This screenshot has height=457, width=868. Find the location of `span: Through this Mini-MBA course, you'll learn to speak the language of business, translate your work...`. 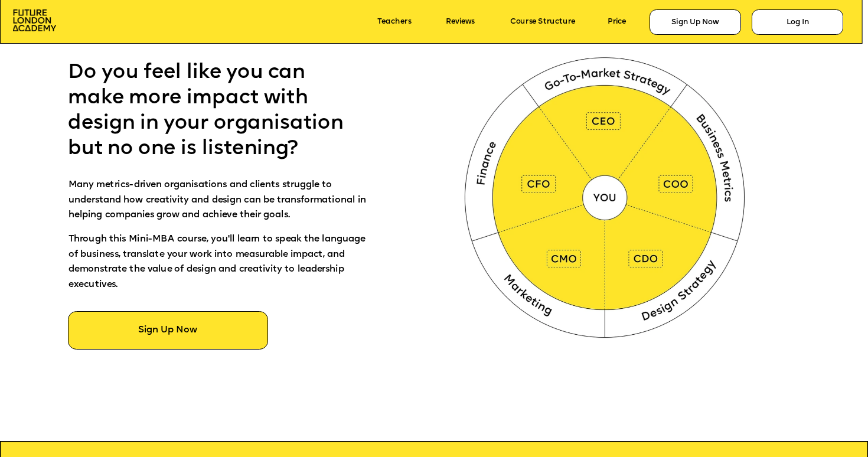

span: Through this Mini-MBA course, you'll learn to speak the language of business, translate your work... is located at coordinates (218, 262).